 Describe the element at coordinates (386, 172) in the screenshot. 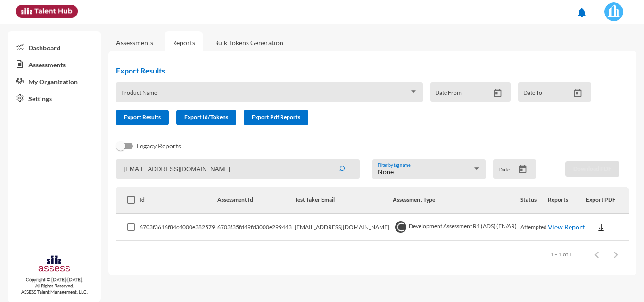

I see `span: None` at that location.